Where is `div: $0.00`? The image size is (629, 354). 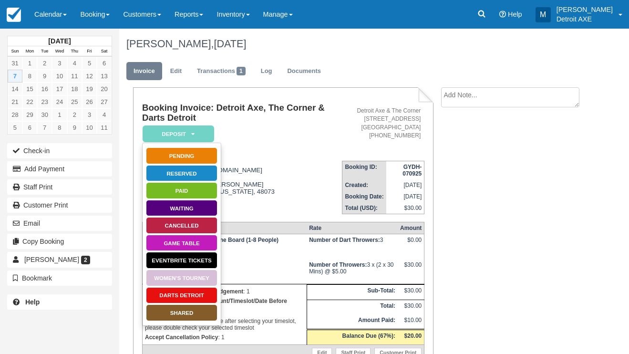 div: $0.00 is located at coordinates (411, 244).